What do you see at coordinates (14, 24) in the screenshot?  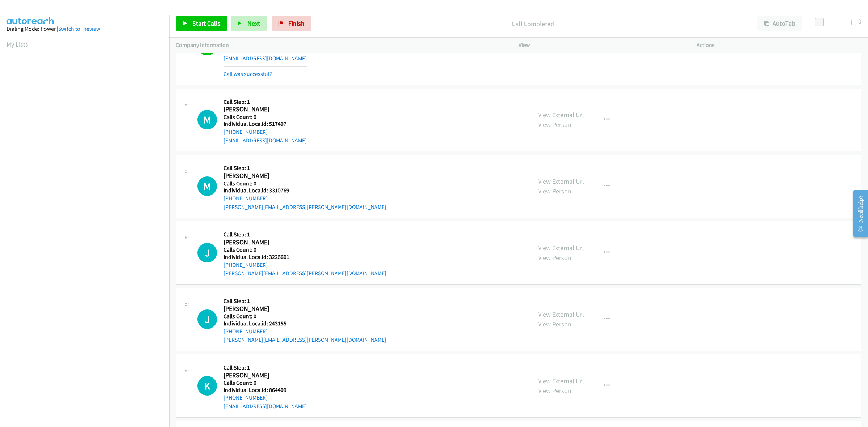 I see `div: Need help?` at bounding box center [14, 24].